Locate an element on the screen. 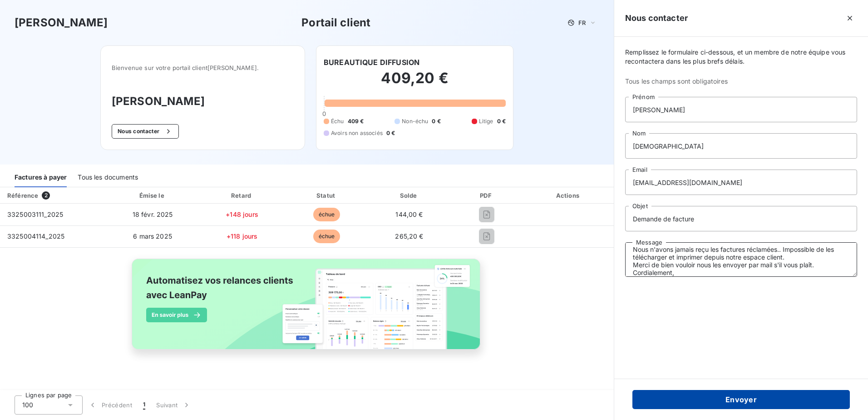 Image resolution: width=868 pixels, height=420 pixels. div: Tous les documents is located at coordinates (108, 178).